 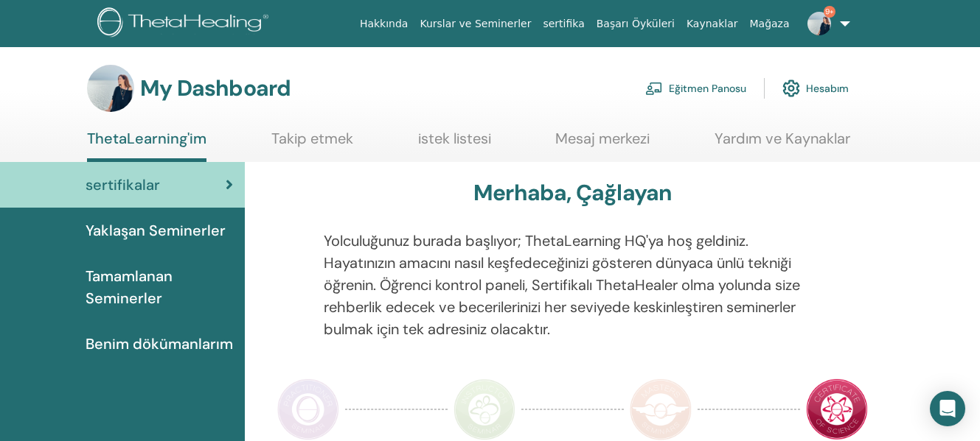 What do you see at coordinates (769, 23) in the screenshot?
I see `a: Mağaza` at bounding box center [769, 23].